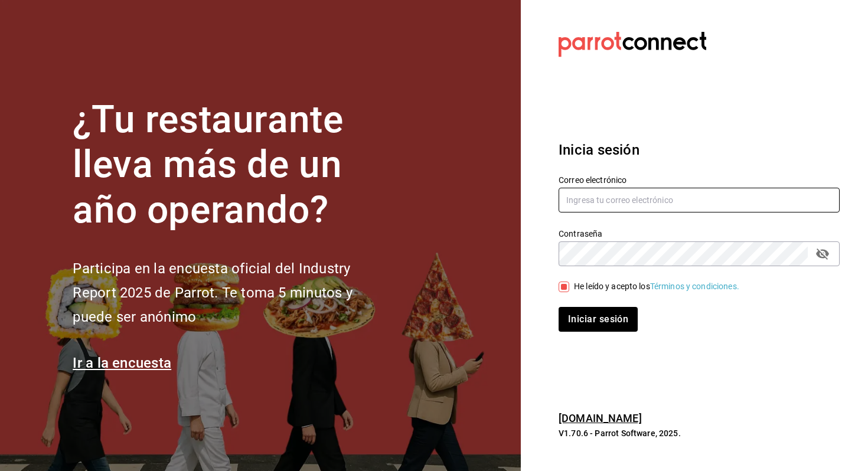 The height and width of the screenshot is (471, 868). What do you see at coordinates (822, 254) in the screenshot?
I see `button: passwordField` at bounding box center [822, 254].